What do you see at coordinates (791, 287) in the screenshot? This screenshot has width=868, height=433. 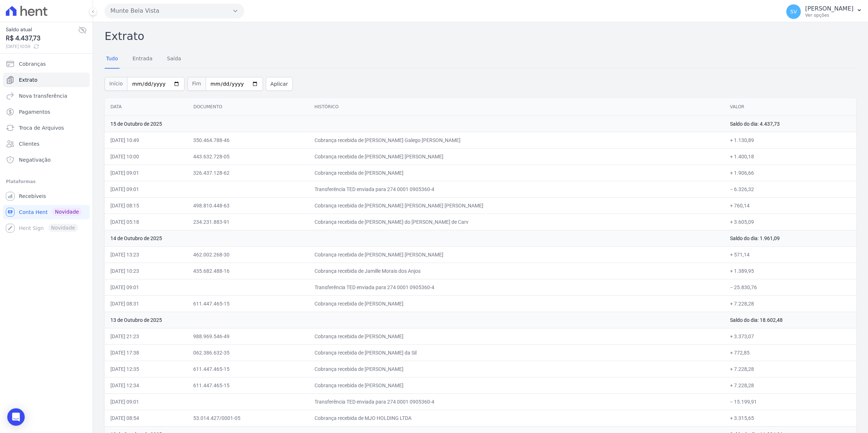 I see `td: − 25.830,76` at bounding box center [791, 287].